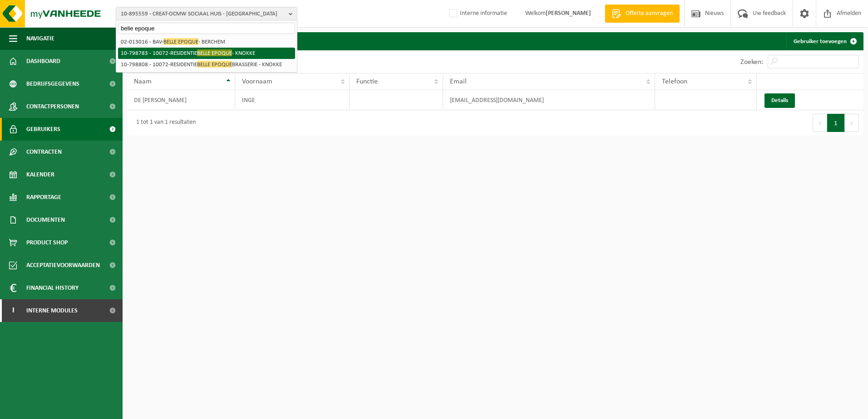 Image resolution: width=868 pixels, height=419 pixels. I want to click on span: Rapportage, so click(44, 198).